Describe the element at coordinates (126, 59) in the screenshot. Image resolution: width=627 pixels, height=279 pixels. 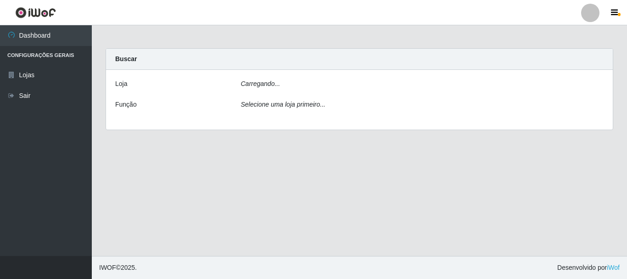
I see `strong: Buscar` at that location.